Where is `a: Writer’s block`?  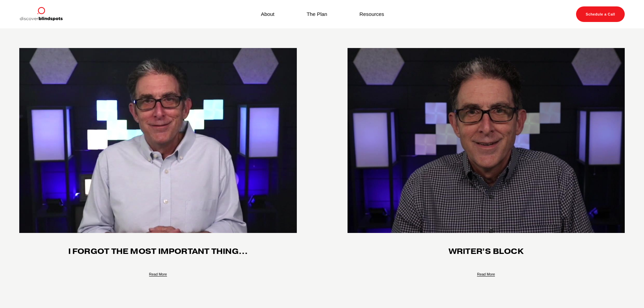
a: Writer’s block is located at coordinates (487, 251).